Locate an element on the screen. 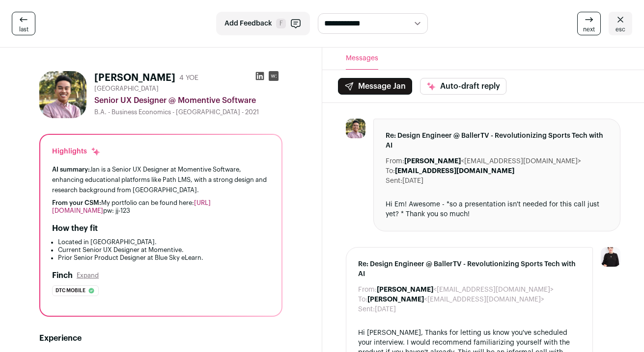 This screenshot has width=644, height=352. img: 9240684-medium_jpg is located at coordinates (611, 257).